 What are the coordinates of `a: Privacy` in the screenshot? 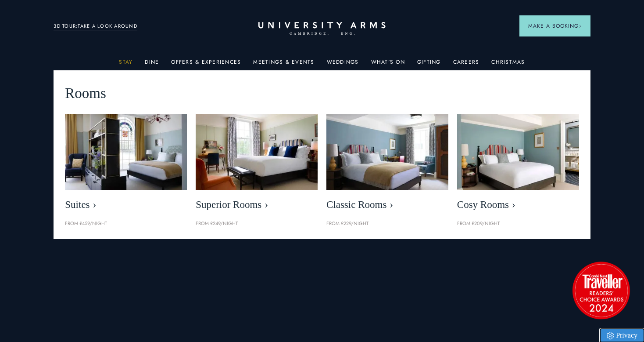 It's located at (622, 335).